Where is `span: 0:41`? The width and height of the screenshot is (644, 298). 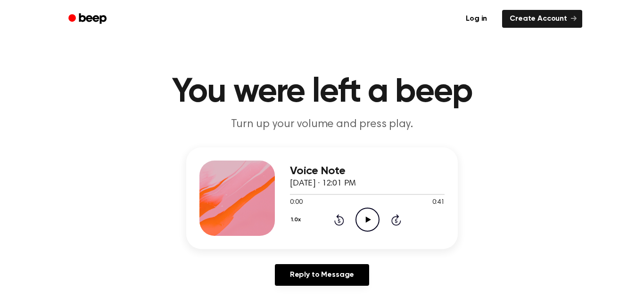 span: 0:41 is located at coordinates (439, 203).